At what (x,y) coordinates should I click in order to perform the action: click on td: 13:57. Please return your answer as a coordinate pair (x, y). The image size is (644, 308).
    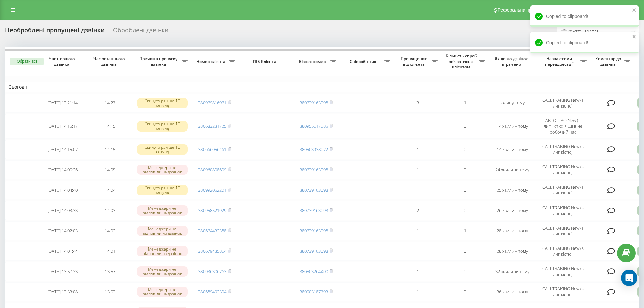
    Looking at the image, I should click on (110, 271).